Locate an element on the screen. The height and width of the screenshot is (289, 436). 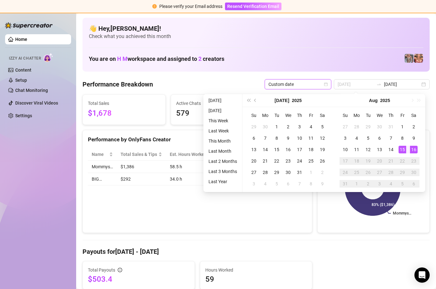
td: 2025-07-01 is located at coordinates (277, 127).